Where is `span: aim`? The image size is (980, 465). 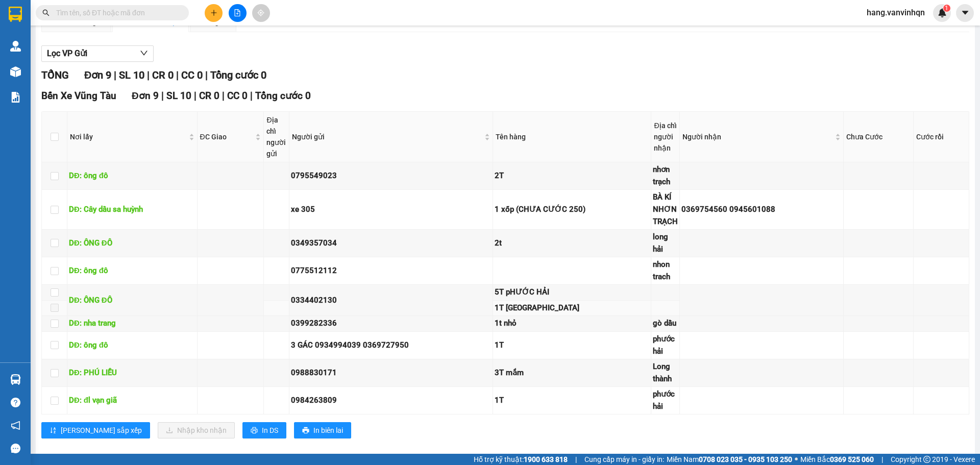
span: aim is located at coordinates (261, 13).